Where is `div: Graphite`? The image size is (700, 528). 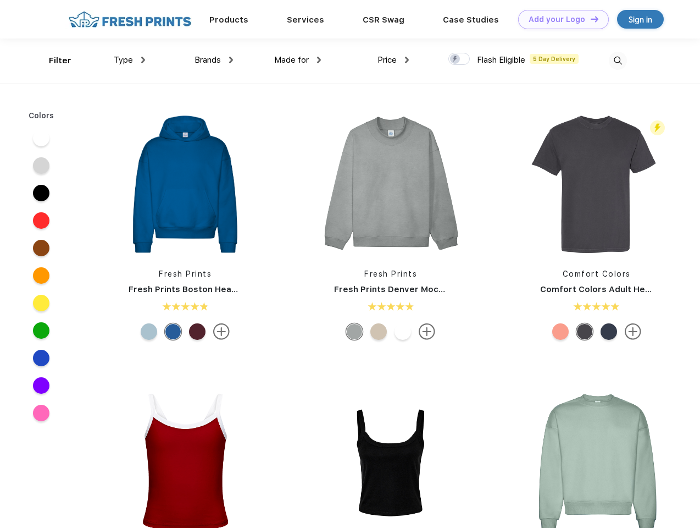 div: Graphite is located at coordinates (585, 332).